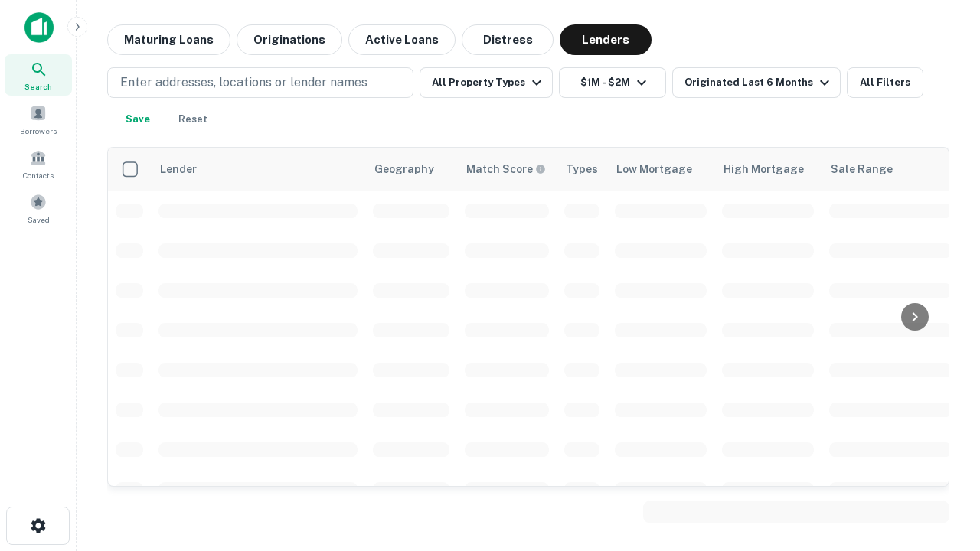 This screenshot has width=980, height=551. I want to click on div: Chat Widget, so click(941, 416).